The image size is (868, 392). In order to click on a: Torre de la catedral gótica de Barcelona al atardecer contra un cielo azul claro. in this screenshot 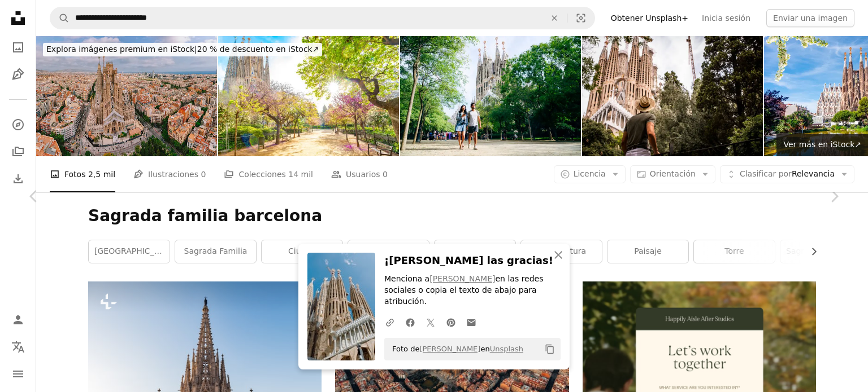, I will do `click(205, 359)`.